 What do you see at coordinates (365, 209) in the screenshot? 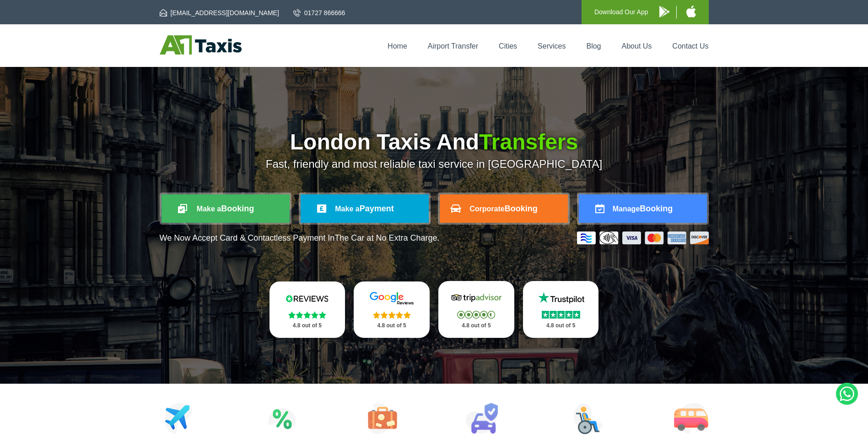
I see `a: Make aPayment` at bounding box center [365, 209].